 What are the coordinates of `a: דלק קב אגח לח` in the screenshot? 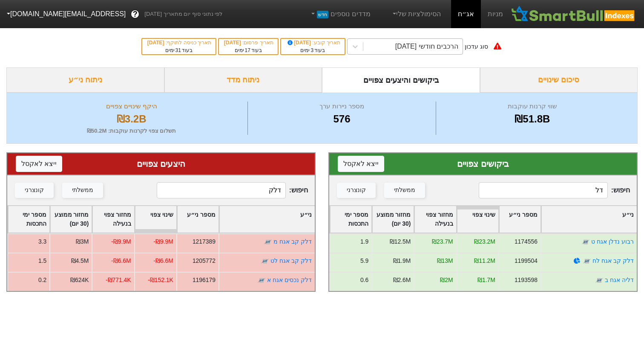 It's located at (614, 260).